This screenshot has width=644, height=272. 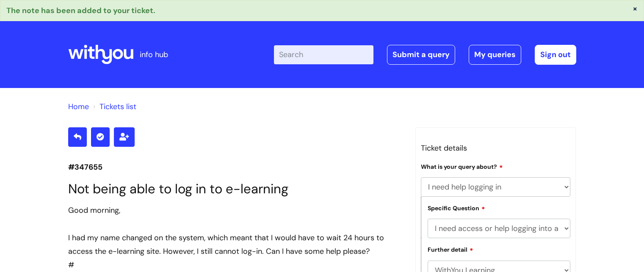 What do you see at coordinates (236, 188) in the screenshot?
I see `h1: Not being able to log in to e-learning` at bounding box center [236, 188].